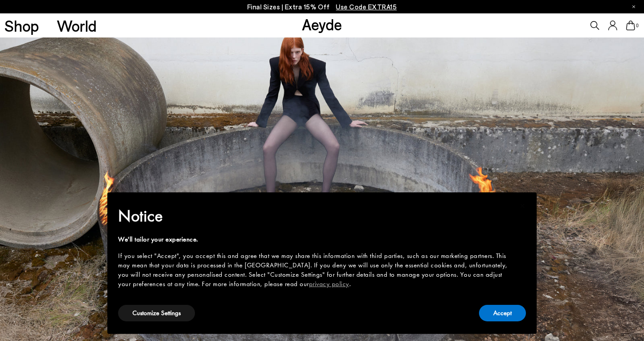 This screenshot has width=644, height=341. Describe the element at coordinates (315, 216) in the screenshot. I see `h2: Notice` at that location.